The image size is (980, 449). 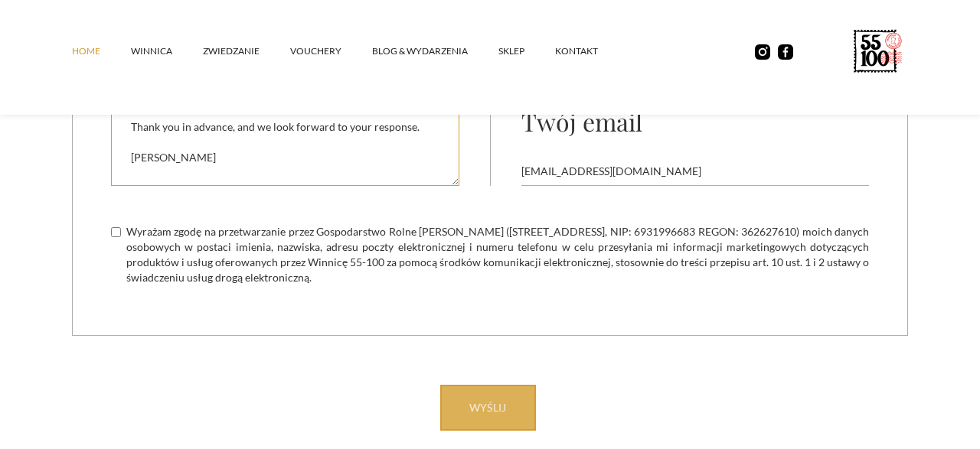 I want to click on a: winnica, so click(x=167, y=51).